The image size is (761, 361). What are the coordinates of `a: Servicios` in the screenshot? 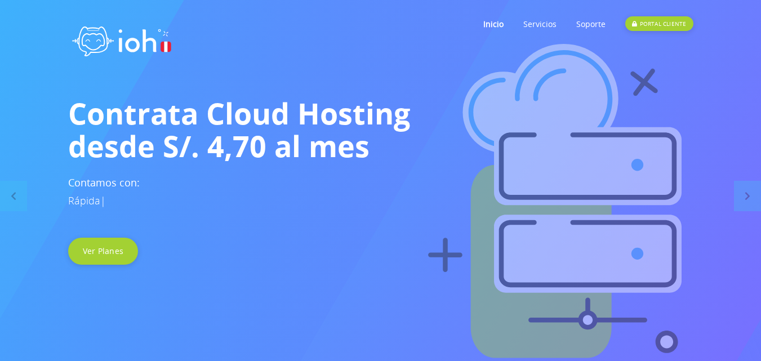 It's located at (540, 24).